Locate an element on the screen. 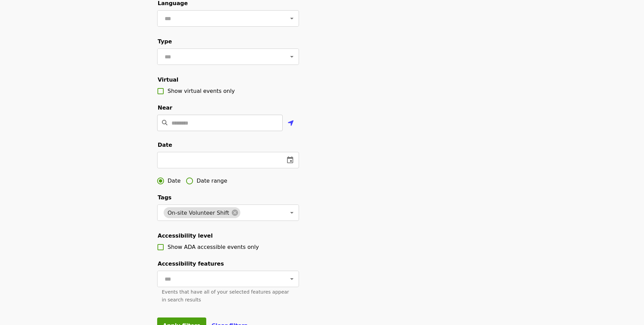 The height and width of the screenshot is (325, 644). i: location-arrow icon is located at coordinates (291, 123).